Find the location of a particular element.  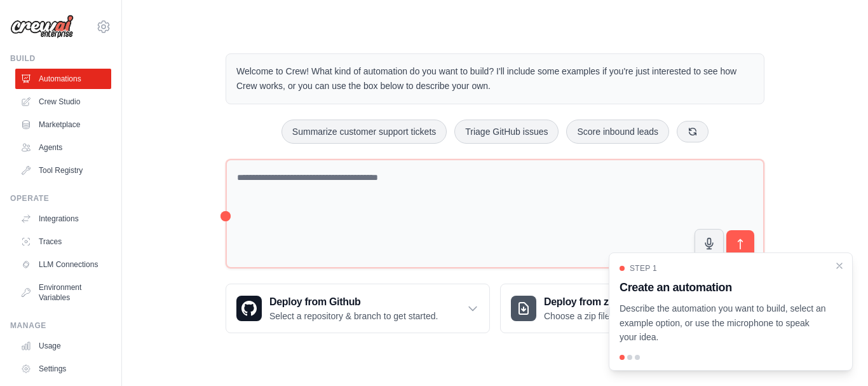

a: Marketplace is located at coordinates (63, 124).